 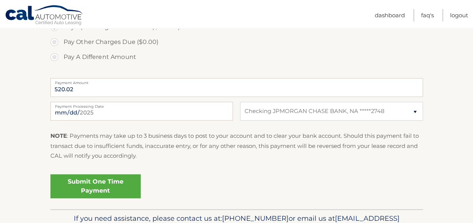 What do you see at coordinates (237, 146) in the screenshot?
I see `p: : Payments may take up to 3 business days to post to your account and to clear your bank account....` at bounding box center [237, 146].